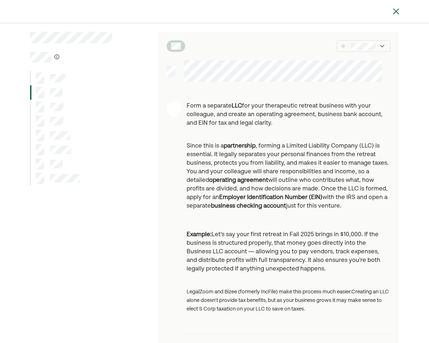 This screenshot has width=429, height=343. I want to click on strong: Example:, so click(199, 235).